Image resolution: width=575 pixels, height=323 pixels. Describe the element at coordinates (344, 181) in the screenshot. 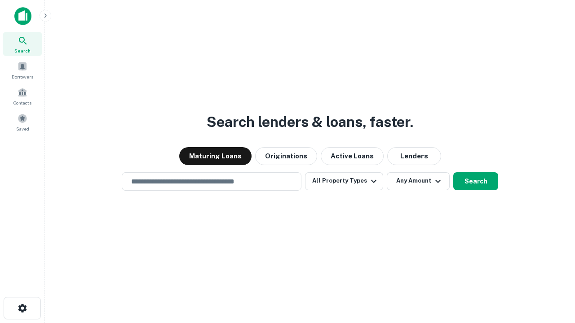

I see `button: All Property Types` at that location.